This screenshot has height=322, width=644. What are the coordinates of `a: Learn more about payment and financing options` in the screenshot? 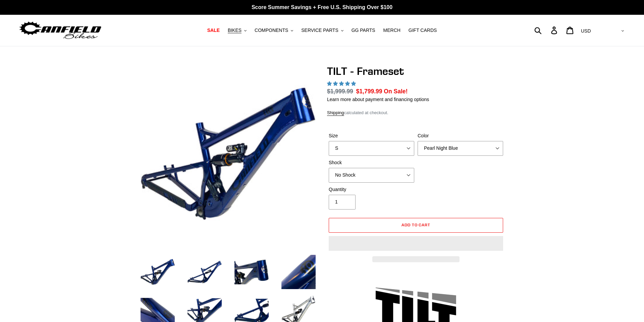 It's located at (378, 100).